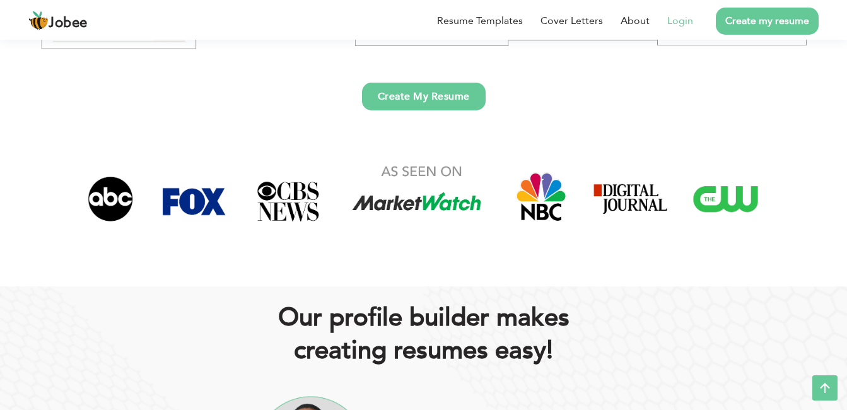 The height and width of the screenshot is (410, 847). Describe the element at coordinates (680, 21) in the screenshot. I see `a: Login` at that location.